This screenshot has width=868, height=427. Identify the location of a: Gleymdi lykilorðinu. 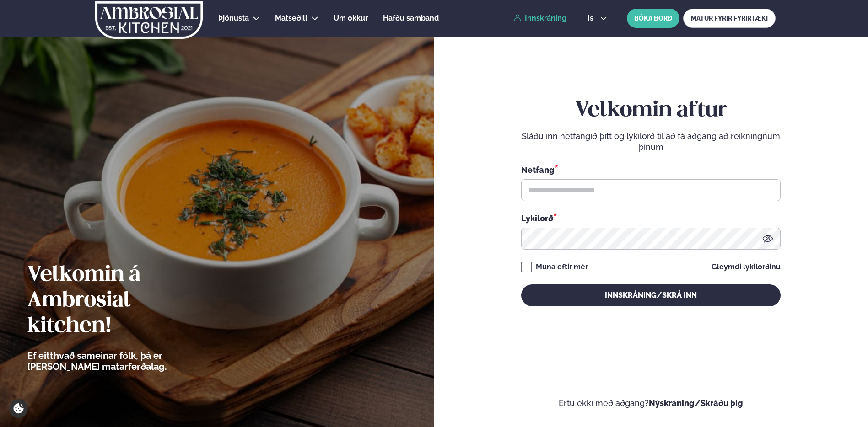
(746, 267).